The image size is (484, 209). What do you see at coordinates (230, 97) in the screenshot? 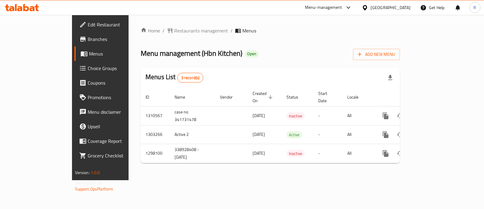
I see `span: Vendor` at bounding box center [230, 97].